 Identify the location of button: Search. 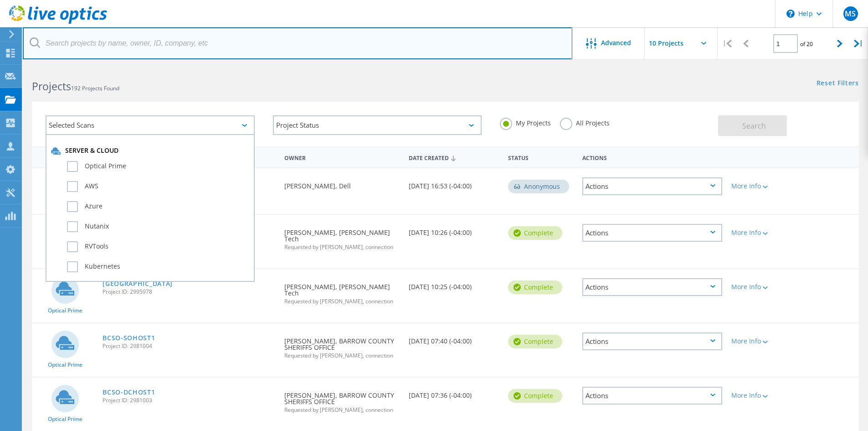
(752, 126).